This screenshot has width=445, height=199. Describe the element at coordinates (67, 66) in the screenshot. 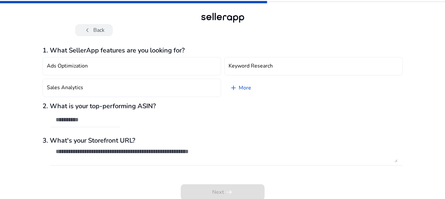

I see `h4: Ads Optimization` at that location.